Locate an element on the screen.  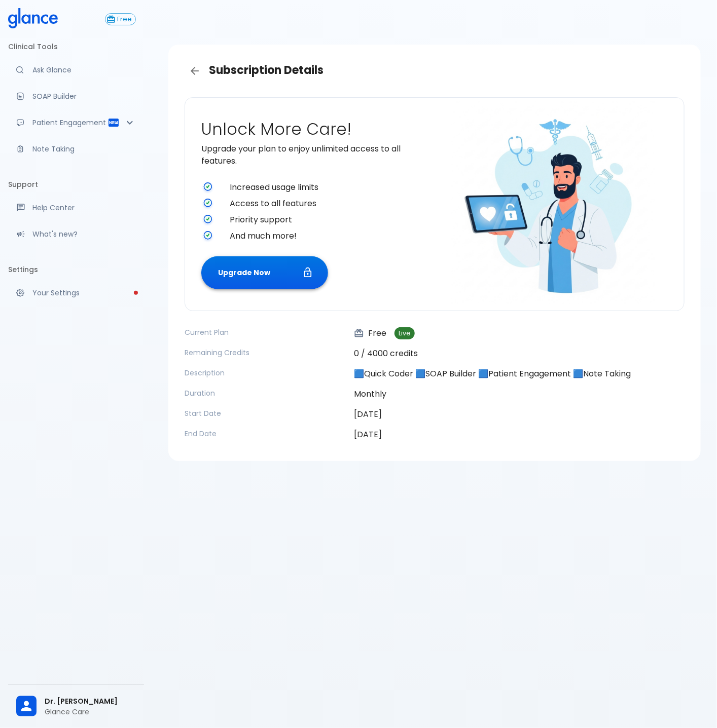
li: Clinical Tools is located at coordinates (76, 46).